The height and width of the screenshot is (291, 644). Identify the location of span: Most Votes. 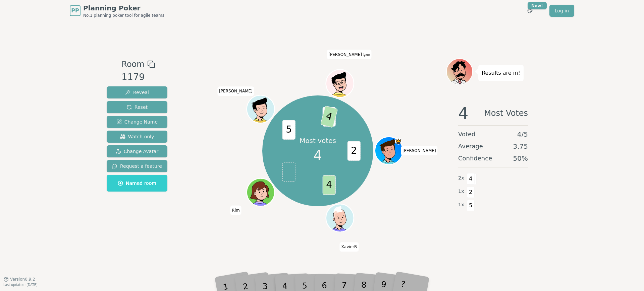
(506, 113).